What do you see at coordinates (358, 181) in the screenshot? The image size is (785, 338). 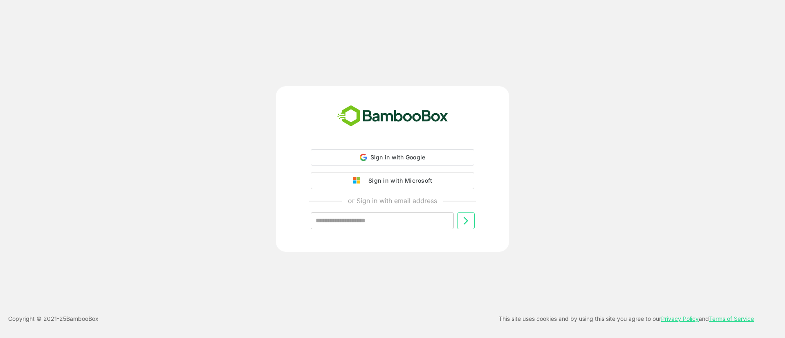 I see `img: google` at bounding box center [358, 181].